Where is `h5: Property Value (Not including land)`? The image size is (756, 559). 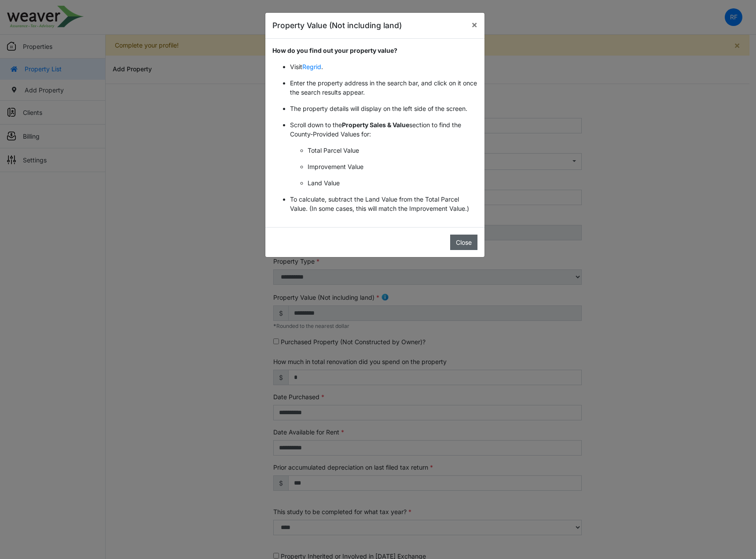
h5: Property Value (Not including land) is located at coordinates (337, 25).